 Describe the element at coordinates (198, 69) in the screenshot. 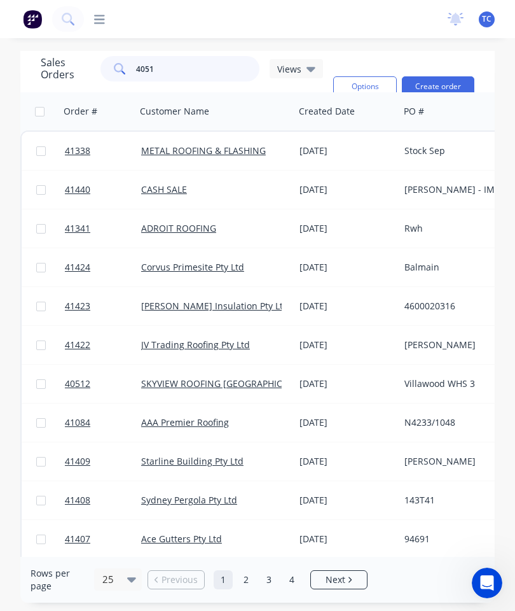

I see `input: Search...` at that location.